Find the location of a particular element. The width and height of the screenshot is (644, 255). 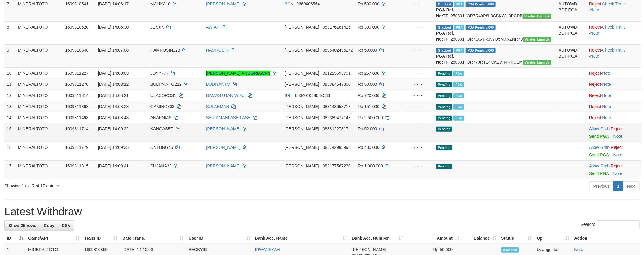

span: Copy 082389477147 to clipboard is located at coordinates (337, 117).